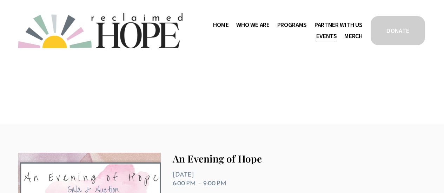  I want to click on span: Who We Are, so click(253, 25).